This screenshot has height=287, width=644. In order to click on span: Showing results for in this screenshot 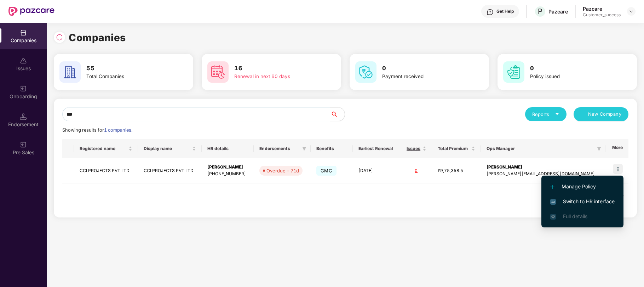, I will do `click(98, 130)`.